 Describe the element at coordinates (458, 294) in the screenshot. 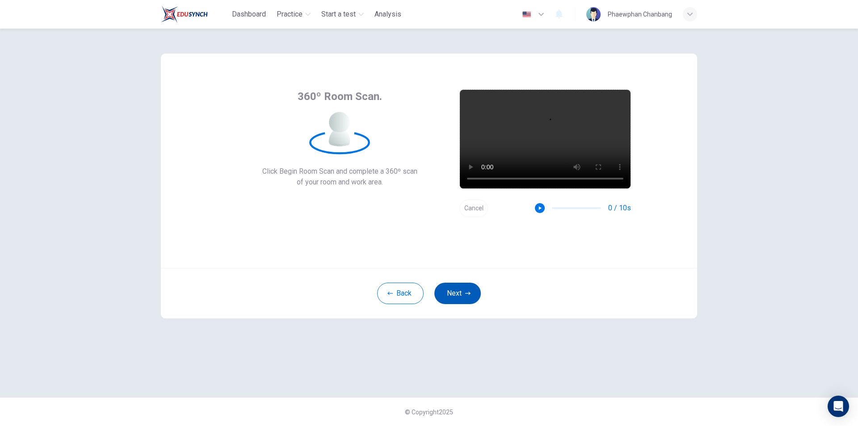

I see `button: Next` at that location.